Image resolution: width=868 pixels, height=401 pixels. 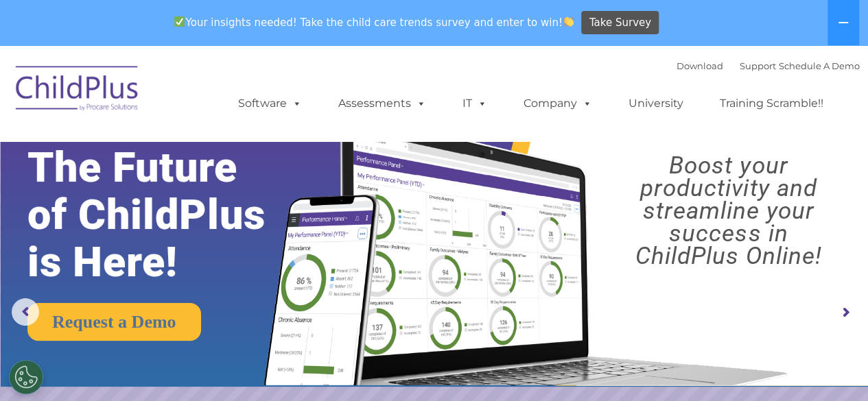 I want to click on a: Support, so click(x=757, y=66).